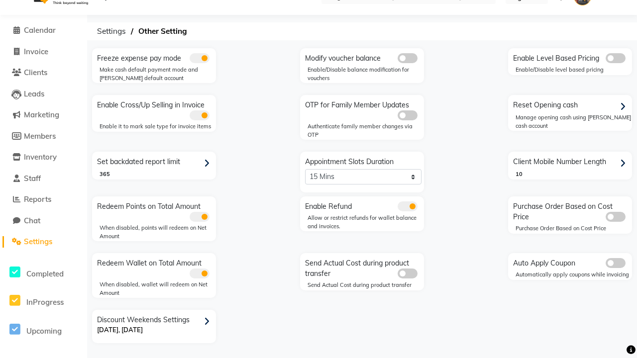 This screenshot has height=358, width=637. What do you see at coordinates (43, 221) in the screenshot?
I see `a: Chat` at bounding box center [43, 221].